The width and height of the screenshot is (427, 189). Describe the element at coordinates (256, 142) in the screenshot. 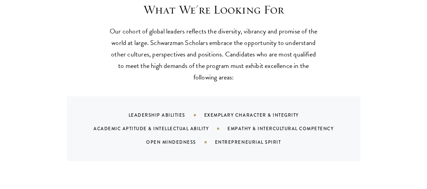

I see `div: Entrepreneurial Spirit` at that location.